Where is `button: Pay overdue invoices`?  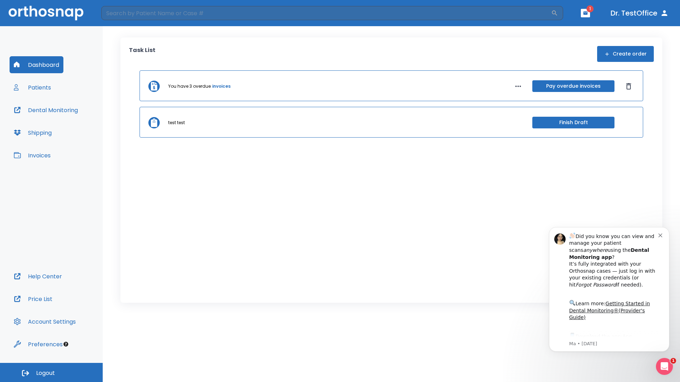 button: Pay overdue invoices is located at coordinates (573, 86).